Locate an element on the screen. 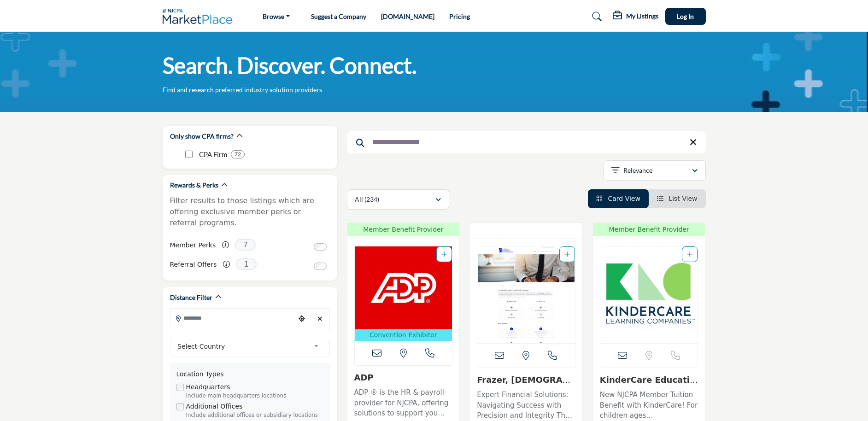  span: Card View is located at coordinates (624, 199).